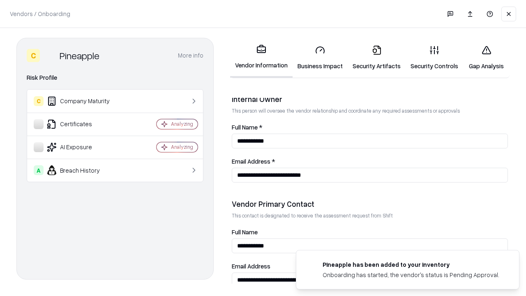 This screenshot has width=526, height=296. What do you see at coordinates (83, 124) in the screenshot?
I see `div: Certificates` at bounding box center [83, 124].